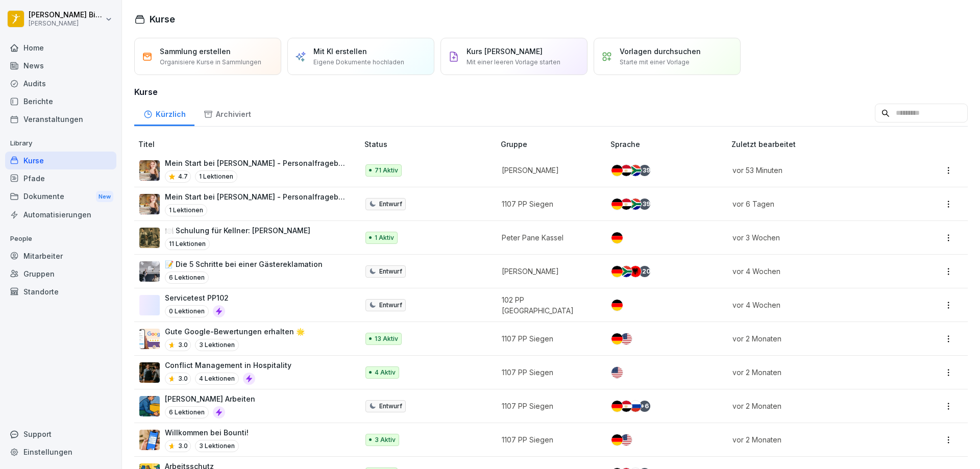 The image size is (980, 469). What do you see at coordinates (553, 144) in the screenshot?
I see `p: Gruppe` at bounding box center [553, 144].